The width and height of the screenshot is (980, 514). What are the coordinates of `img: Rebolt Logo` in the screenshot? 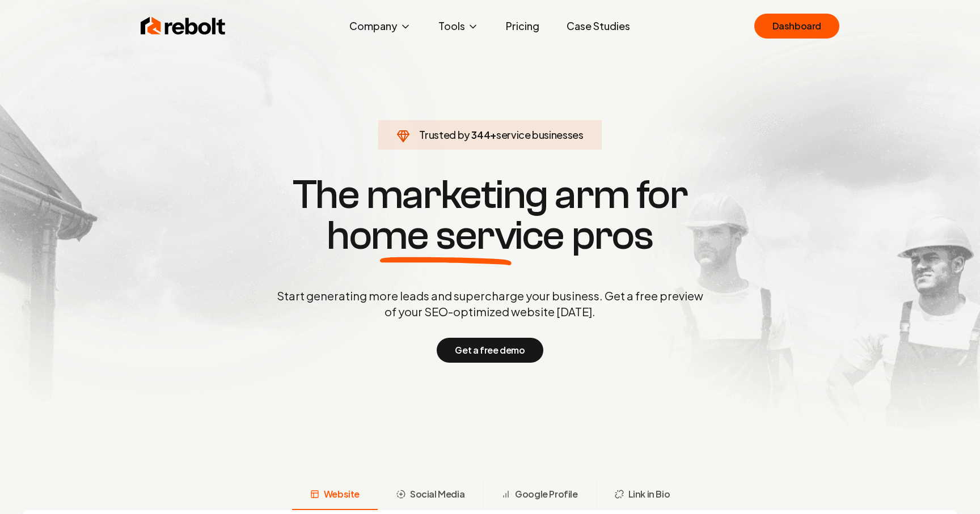 It's located at (183, 27).